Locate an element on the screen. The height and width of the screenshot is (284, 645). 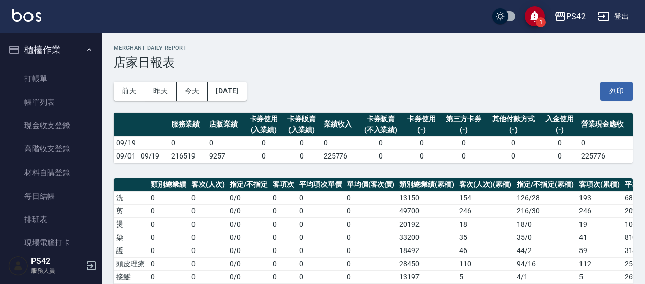
th: 店販業績 is located at coordinates (226, 124).